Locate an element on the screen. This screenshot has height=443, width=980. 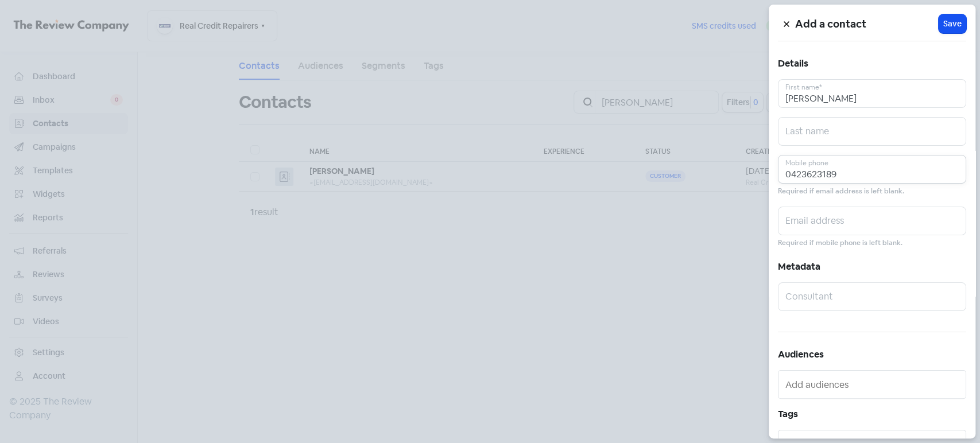
h5: Add a contact is located at coordinates (866, 24).